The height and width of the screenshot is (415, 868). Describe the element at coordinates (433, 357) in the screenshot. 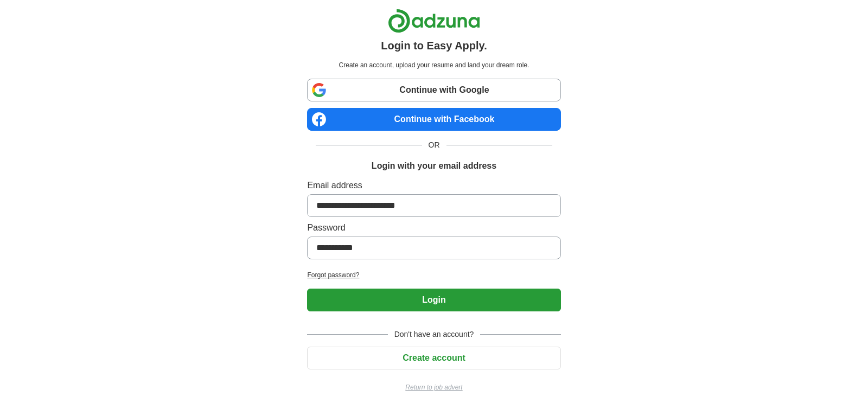

I see `a: Create account` at that location.